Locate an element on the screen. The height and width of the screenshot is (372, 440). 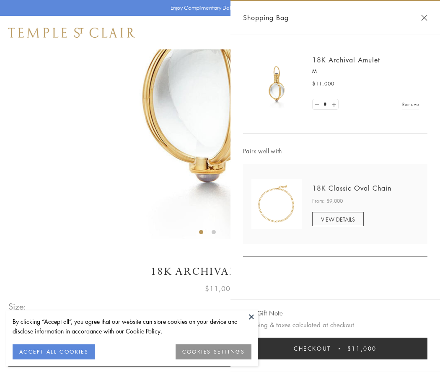
img: 18K Archival Amulet is located at coordinates (276, 84).